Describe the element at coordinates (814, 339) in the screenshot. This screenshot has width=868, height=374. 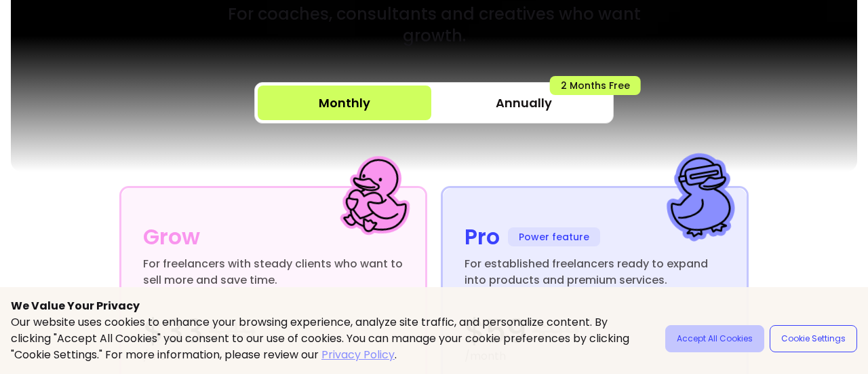
I see `button: Cookie Settings` at that location.